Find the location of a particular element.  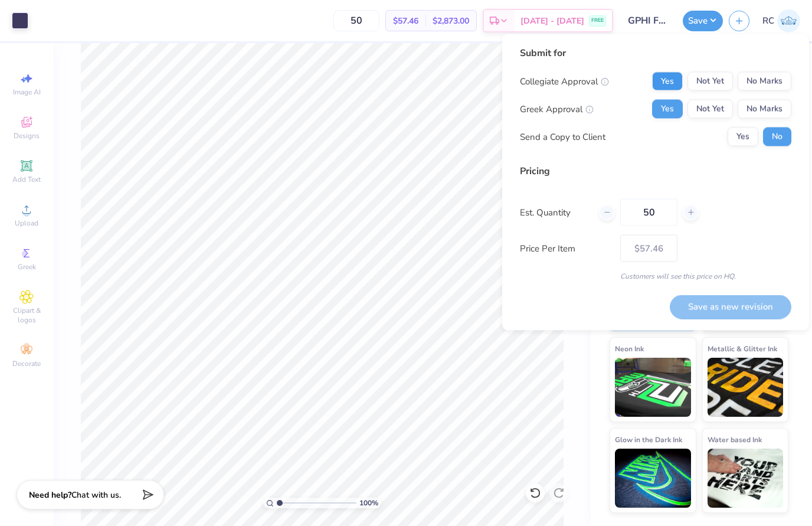

span: Chat with us. is located at coordinates (96, 495).